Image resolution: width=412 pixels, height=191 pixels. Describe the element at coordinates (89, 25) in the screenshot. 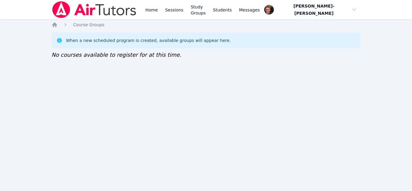

I see `span: Course Groups` at that location.